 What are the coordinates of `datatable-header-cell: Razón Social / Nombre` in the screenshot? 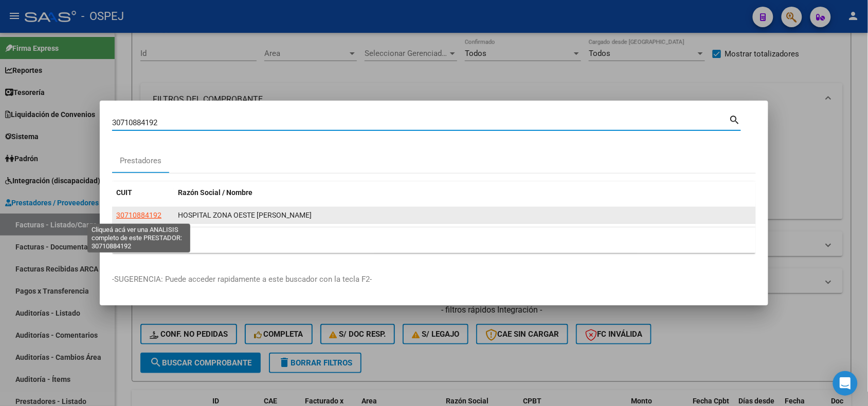 It's located at (464, 192).